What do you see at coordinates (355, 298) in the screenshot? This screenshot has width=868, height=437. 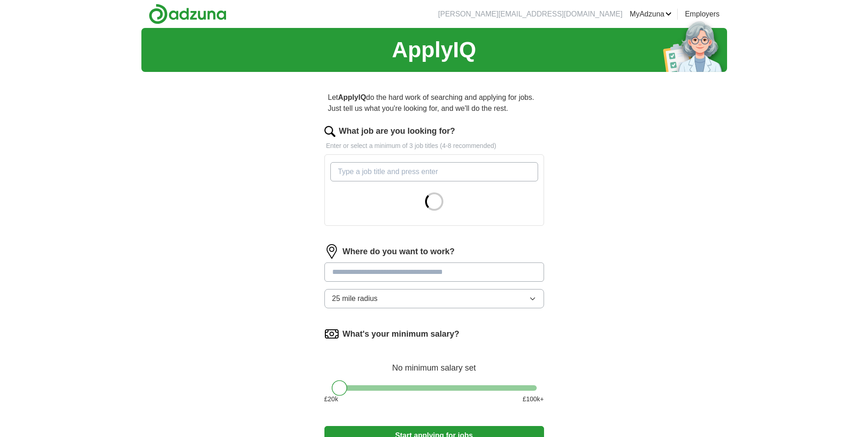 I see `span: 25 mile radius` at bounding box center [355, 298].